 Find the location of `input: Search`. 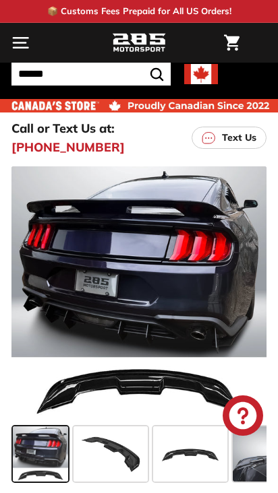

input: Search is located at coordinates (91, 74).